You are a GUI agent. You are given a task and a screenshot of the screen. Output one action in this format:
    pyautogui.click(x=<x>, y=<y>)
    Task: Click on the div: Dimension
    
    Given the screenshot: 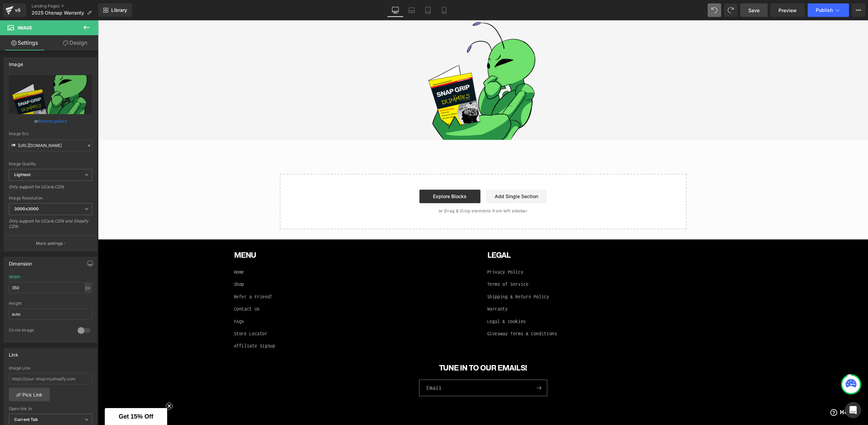 What is the action you would take?
    pyautogui.click(x=20, y=262)
    